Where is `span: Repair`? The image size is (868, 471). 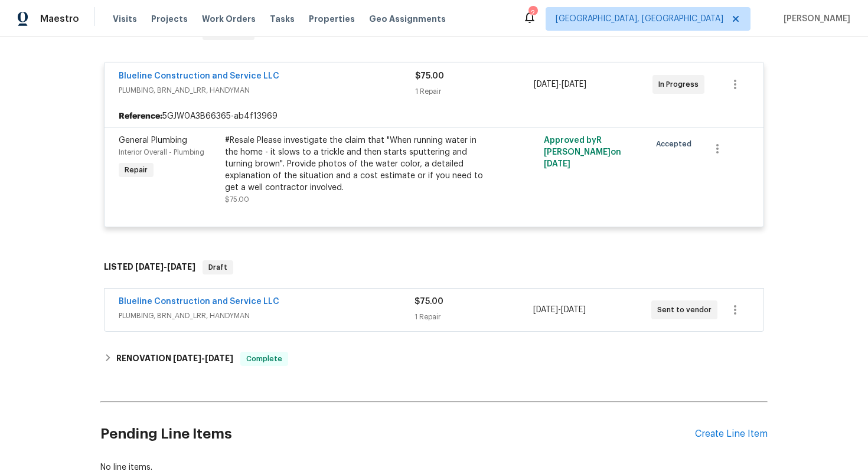 span: Repair is located at coordinates (136, 170).